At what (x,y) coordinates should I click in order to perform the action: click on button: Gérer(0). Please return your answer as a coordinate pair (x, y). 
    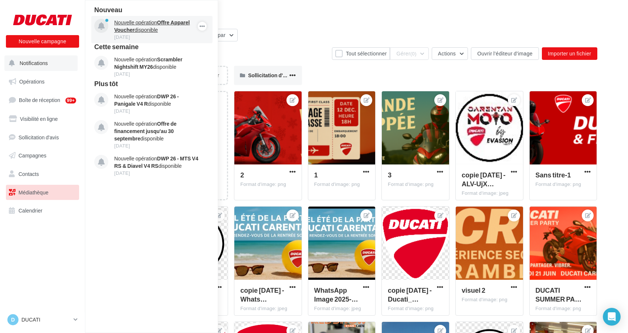
    Looking at the image, I should click on (409, 54).